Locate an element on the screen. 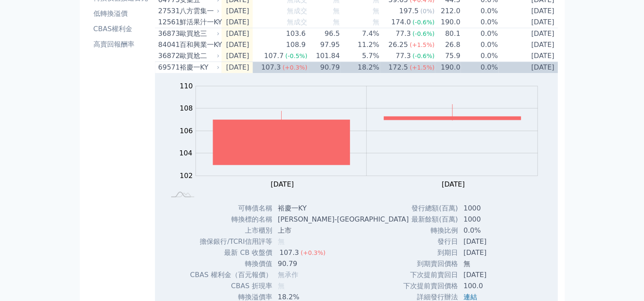 Image resolution: width=644 pixels, height=301 pixels. div: 77.3 is located at coordinates (403, 34).